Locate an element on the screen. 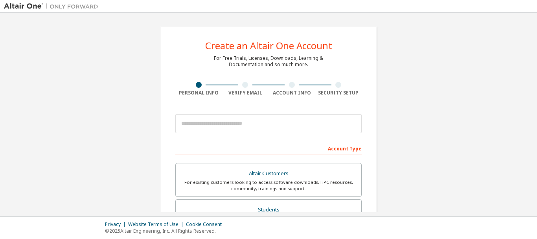  div: Account Type is located at coordinates (268, 148).